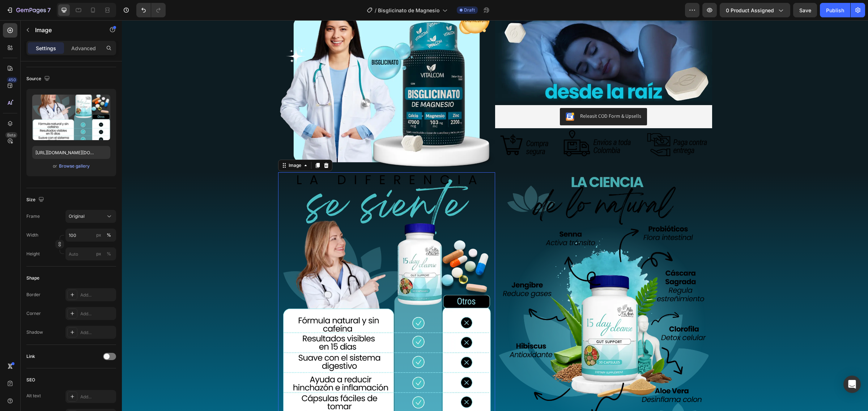 This screenshot has height=411, width=868. Describe the element at coordinates (805, 10) in the screenshot. I see `button: Save` at that location.